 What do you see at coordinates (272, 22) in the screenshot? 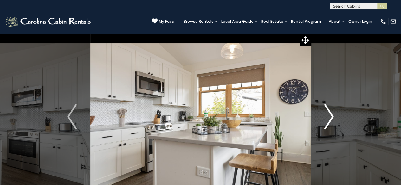
I see `a: Real Estate` at bounding box center [272, 22].